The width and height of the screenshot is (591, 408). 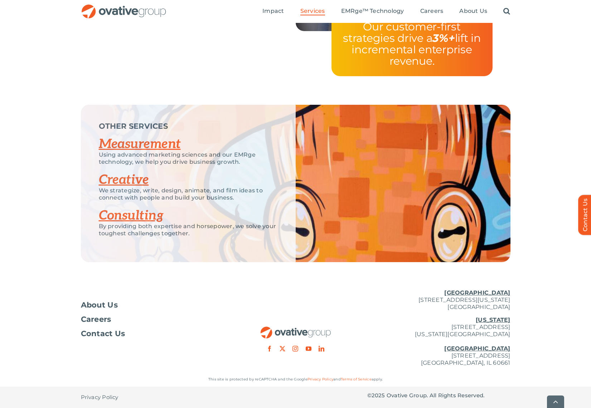 I want to click on span: Contact Us, so click(x=103, y=334).